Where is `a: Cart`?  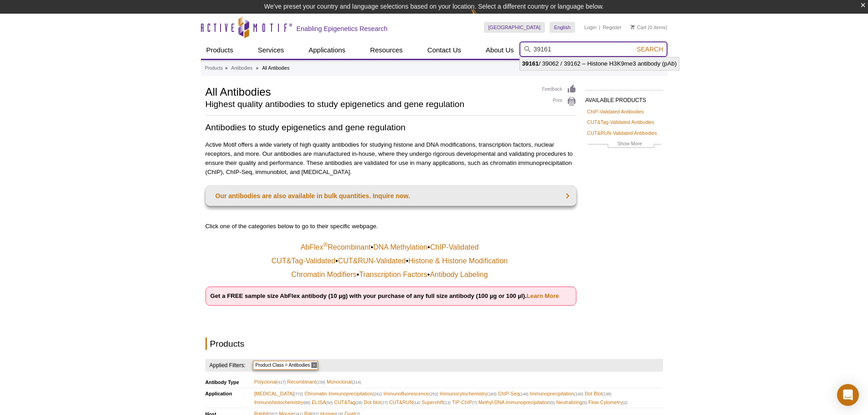
a: Cart is located at coordinates (638, 27).